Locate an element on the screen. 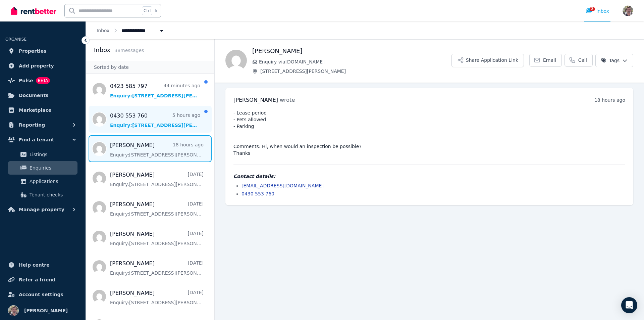  a: Inbox is located at coordinates (103, 30).